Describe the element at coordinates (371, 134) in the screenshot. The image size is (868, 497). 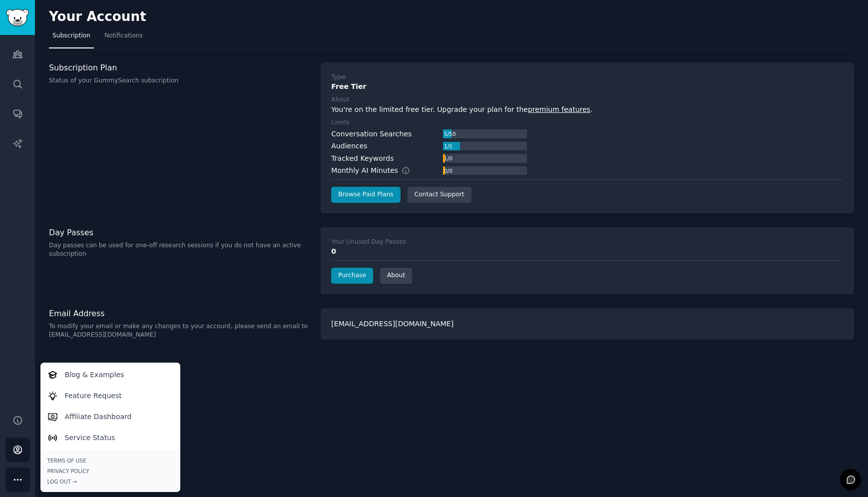
I see `div: Conversation Searches` at that location.